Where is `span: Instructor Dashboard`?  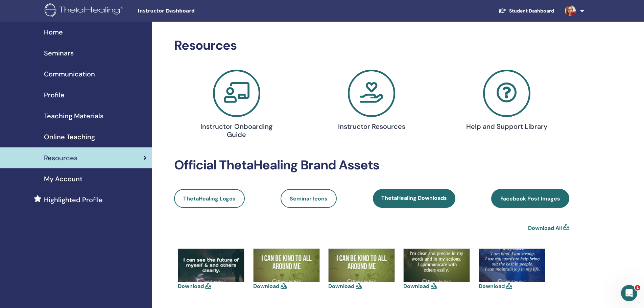
span: Instructor Dashboard is located at coordinates (188, 11).